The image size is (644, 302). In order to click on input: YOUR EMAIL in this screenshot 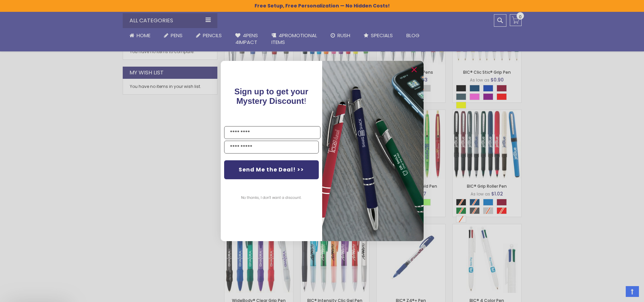, I will do `click(271, 147)`.